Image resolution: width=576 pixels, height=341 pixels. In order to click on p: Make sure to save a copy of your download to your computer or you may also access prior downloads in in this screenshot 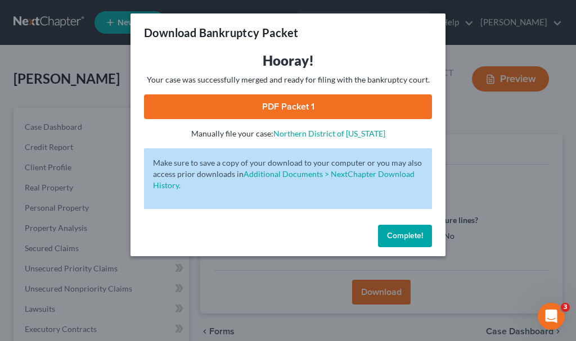, I will do `click(288, 174)`.